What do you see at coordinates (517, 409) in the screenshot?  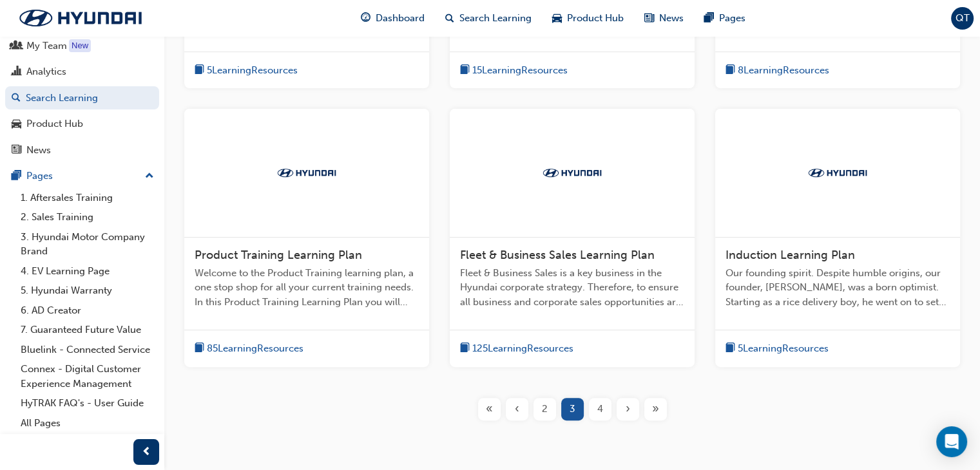 I see `button: Previous page` at bounding box center [517, 409].